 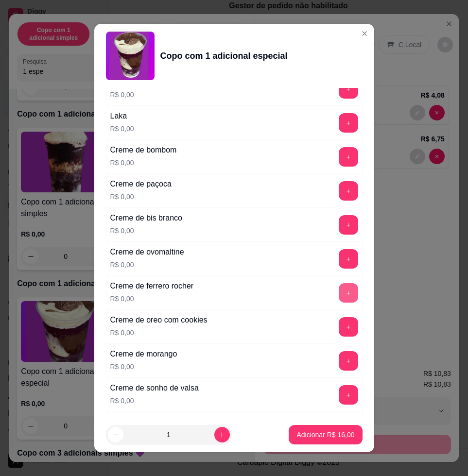 I want to click on div: Creme de paçoca, so click(x=141, y=184).